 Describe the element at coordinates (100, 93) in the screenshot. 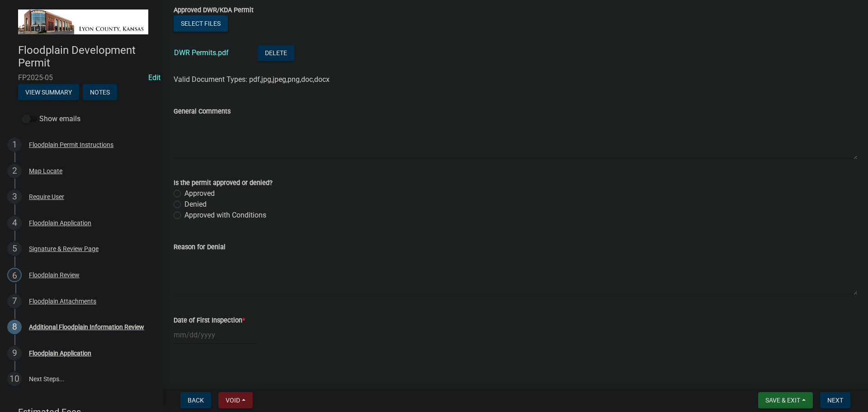

I see `button: Notes` at that location.